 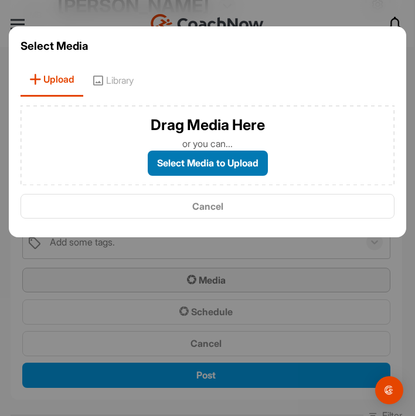 What do you see at coordinates (389, 391) in the screenshot?
I see `div: Open Intercom Messenger` at bounding box center [389, 391].